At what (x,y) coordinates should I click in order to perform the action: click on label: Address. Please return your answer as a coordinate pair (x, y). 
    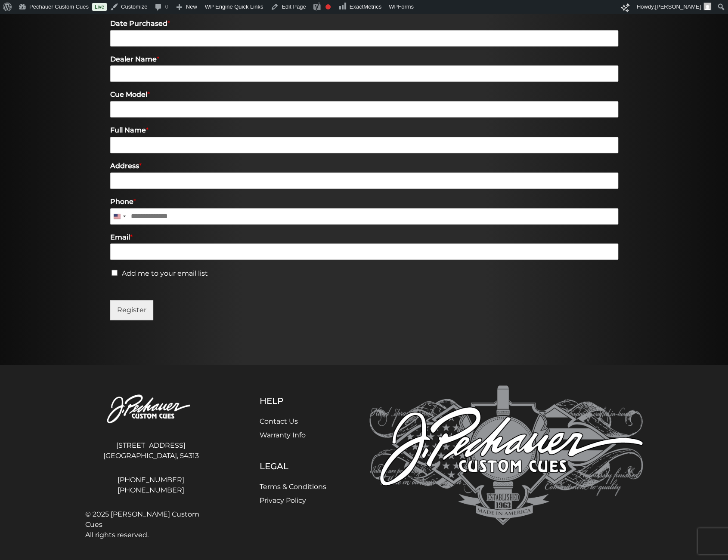
    Looking at the image, I should click on (364, 166).